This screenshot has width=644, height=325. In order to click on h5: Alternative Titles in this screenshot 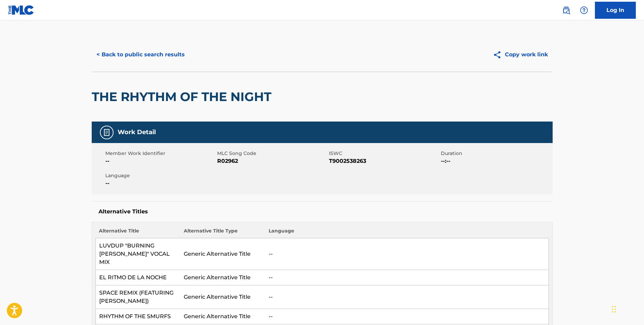, I will do `click(322, 211)`.